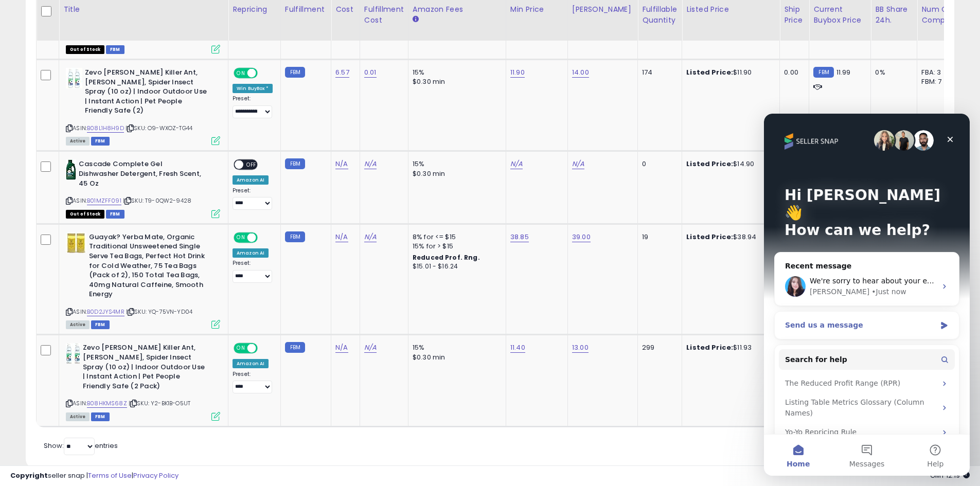 This screenshot has height=486, width=980. What do you see at coordinates (658, 73) in the screenshot?
I see `div: 174` at bounding box center [658, 73].